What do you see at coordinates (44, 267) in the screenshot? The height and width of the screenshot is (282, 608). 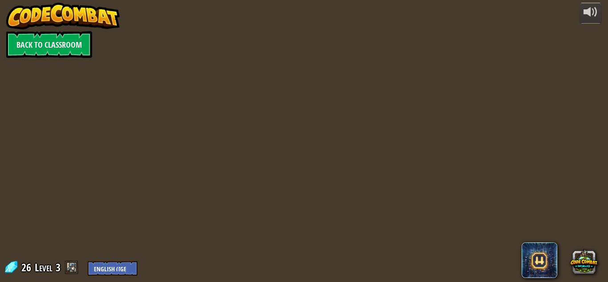 I see `span: Level` at bounding box center [44, 267].